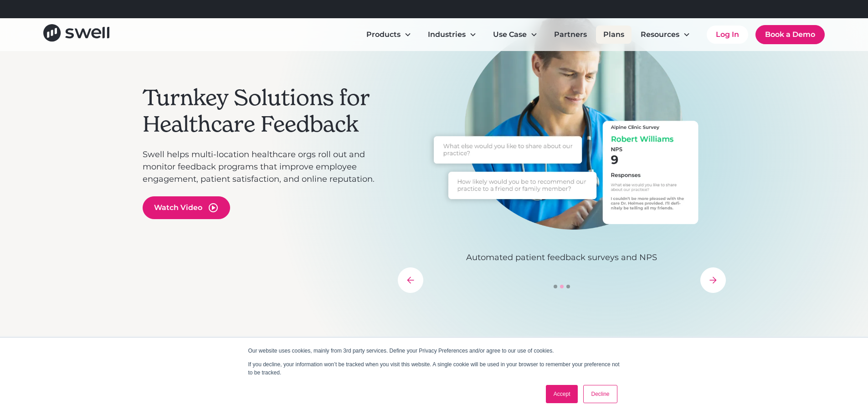 The width and height of the screenshot is (868, 415). What do you see at coordinates (727, 34) in the screenshot?
I see `a: Log In` at bounding box center [727, 34].